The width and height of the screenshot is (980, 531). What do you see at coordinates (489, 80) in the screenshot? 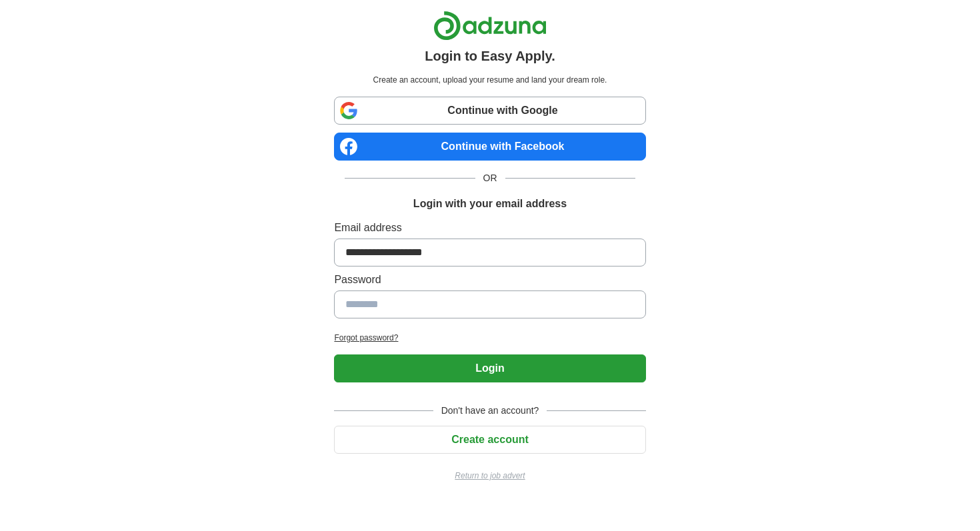
I see `p: Create an account, upload your resume and land your dream role.` at bounding box center [489, 80].